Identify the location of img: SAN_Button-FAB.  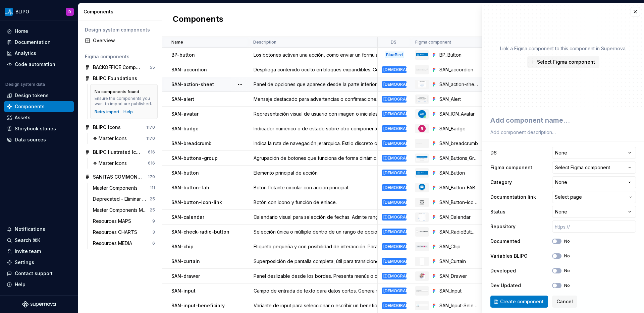
(422, 187).